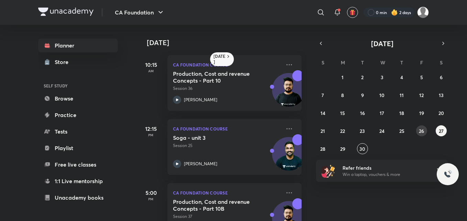 The height and width of the screenshot is (221, 467). I want to click on abbr: September 17, 2025, so click(382, 113).